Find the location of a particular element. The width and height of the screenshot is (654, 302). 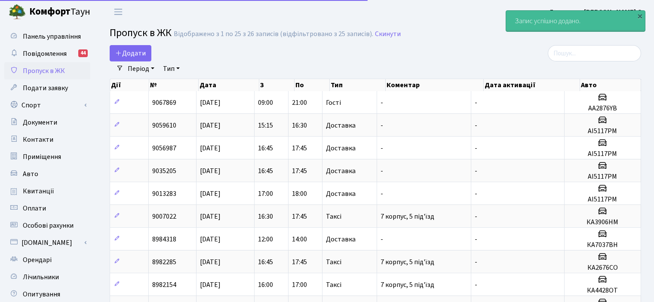

a: Орендарі is located at coordinates (47, 260).